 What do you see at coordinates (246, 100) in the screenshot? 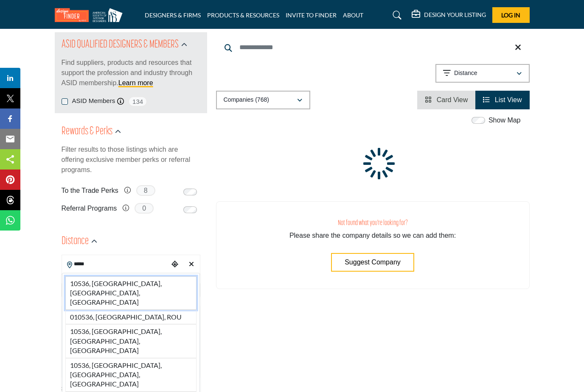
I see `p: Companies (768)` at bounding box center [246, 100].